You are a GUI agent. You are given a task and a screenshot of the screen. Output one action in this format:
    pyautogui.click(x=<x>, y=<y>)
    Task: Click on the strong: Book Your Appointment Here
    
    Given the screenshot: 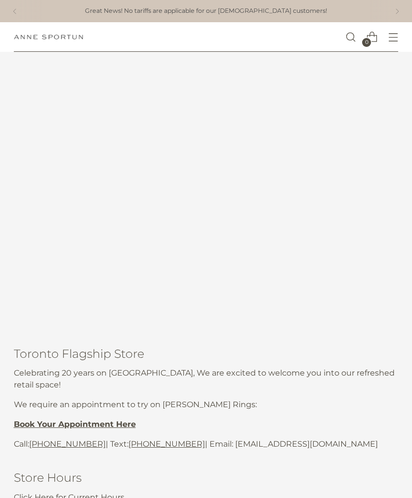 What is the action you would take?
    pyautogui.click(x=75, y=424)
    